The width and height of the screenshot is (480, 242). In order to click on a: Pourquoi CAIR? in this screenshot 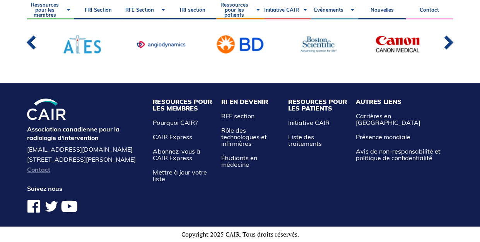, I will do `click(175, 122)`.